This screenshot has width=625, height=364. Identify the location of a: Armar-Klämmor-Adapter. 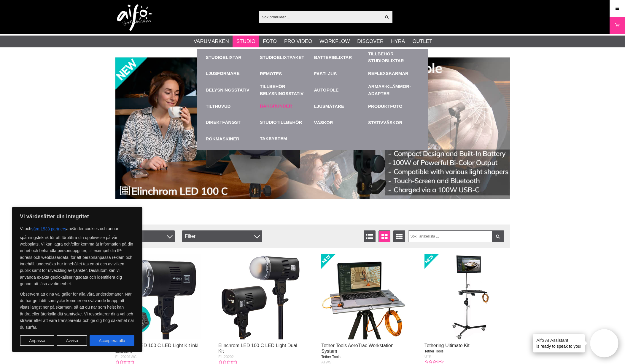
(394, 90).